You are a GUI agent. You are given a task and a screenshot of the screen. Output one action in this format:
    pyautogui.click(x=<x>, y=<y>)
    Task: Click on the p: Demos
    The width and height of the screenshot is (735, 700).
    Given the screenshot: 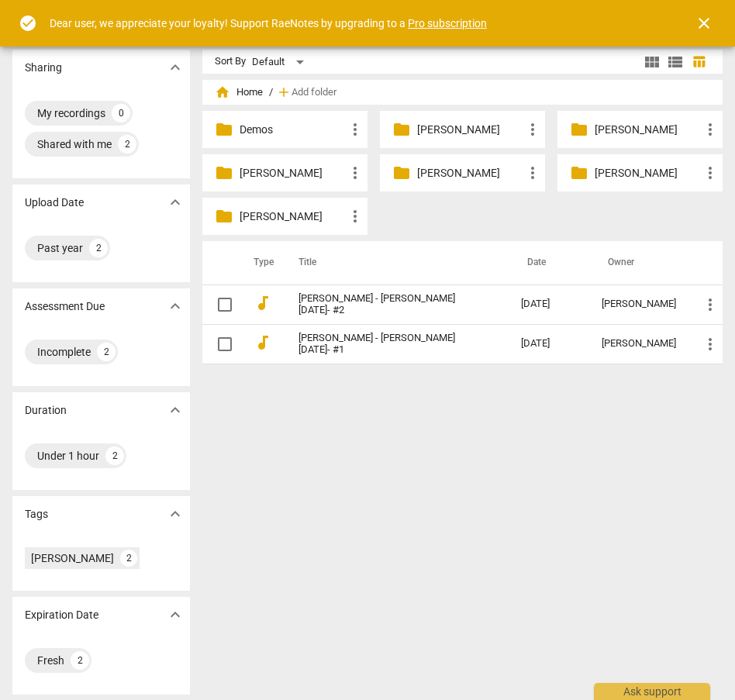 What is the action you would take?
    pyautogui.click(x=292, y=129)
    